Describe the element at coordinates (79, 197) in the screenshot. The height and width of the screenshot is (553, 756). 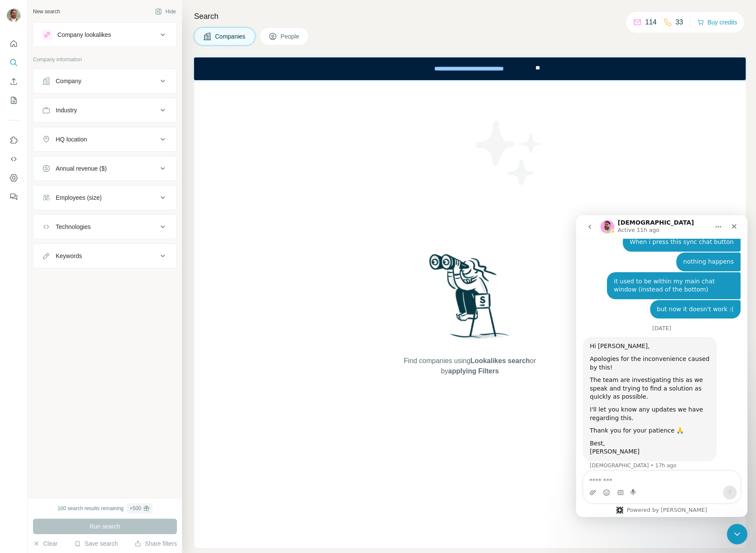
I see `div: Employees (size)` at that location.